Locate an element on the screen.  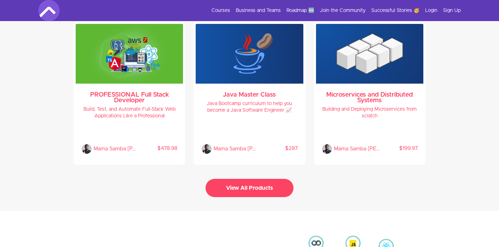
img: KxJrDWUAT7eboSIIw62Q_java-master-class.png is located at coordinates (249, 54).